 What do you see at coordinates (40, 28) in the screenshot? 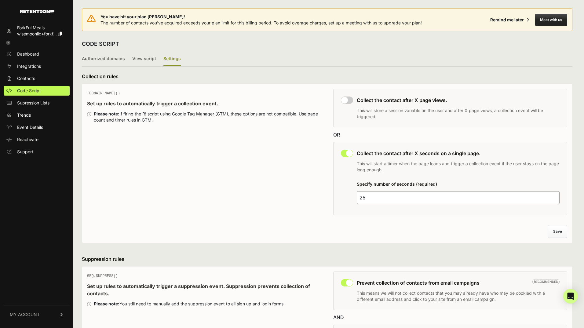
I see `div: ForkFul Meals` at bounding box center [40, 28].